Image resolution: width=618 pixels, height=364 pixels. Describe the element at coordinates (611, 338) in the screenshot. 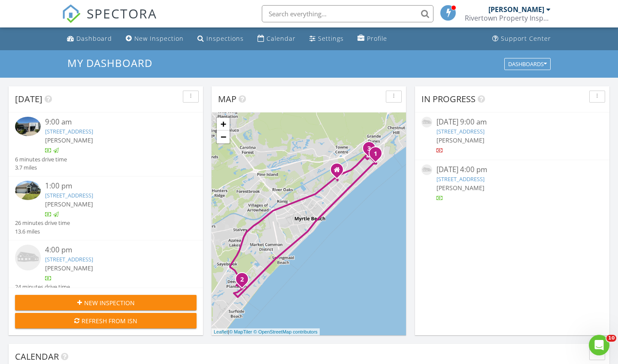

I see `span: 10` at that location.